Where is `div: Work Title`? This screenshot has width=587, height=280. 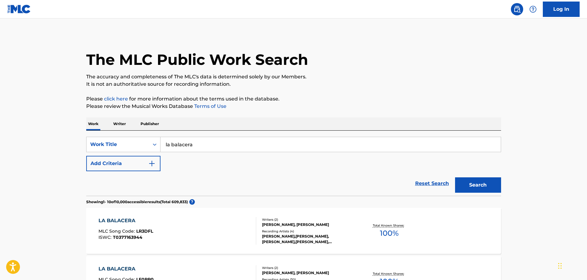
div: Work Title is located at coordinates (118, 144).